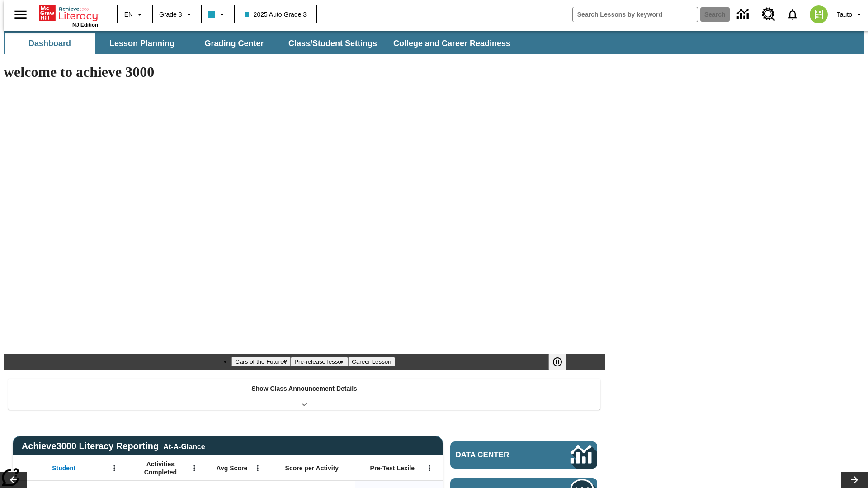  What do you see at coordinates (845, 15) in the screenshot?
I see `span: Tauto` at bounding box center [845, 15].